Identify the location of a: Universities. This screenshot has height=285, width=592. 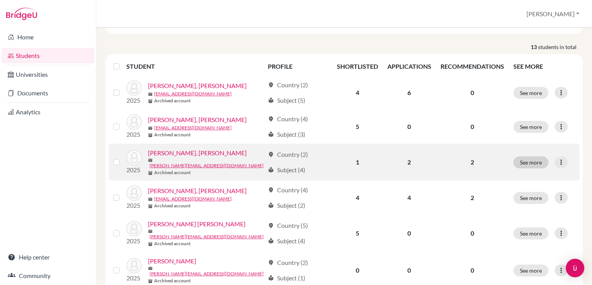
(48, 74).